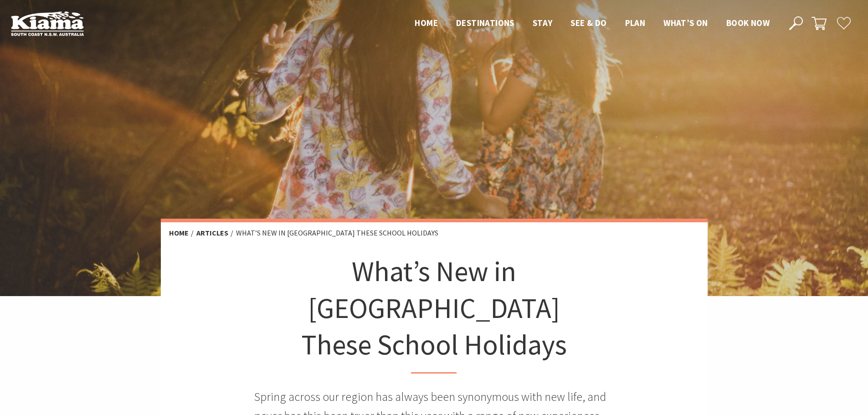  Describe the element at coordinates (686, 23) in the screenshot. I see `span: What’s On` at that location.